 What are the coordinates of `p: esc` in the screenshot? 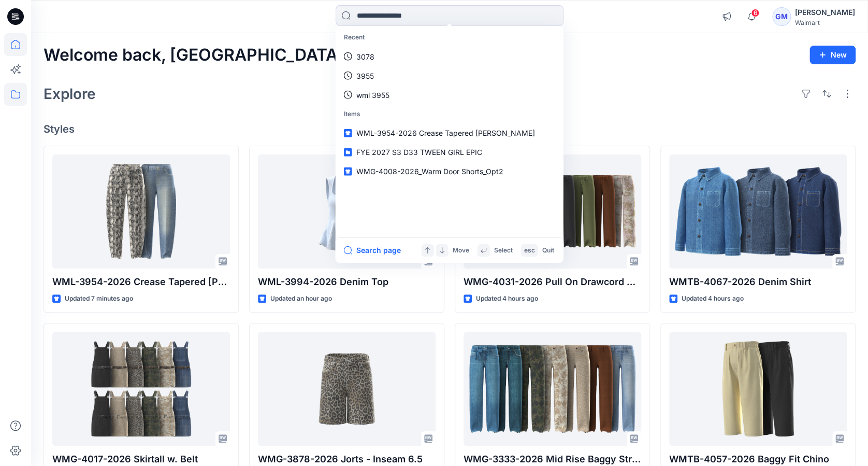 It's located at (529, 250).